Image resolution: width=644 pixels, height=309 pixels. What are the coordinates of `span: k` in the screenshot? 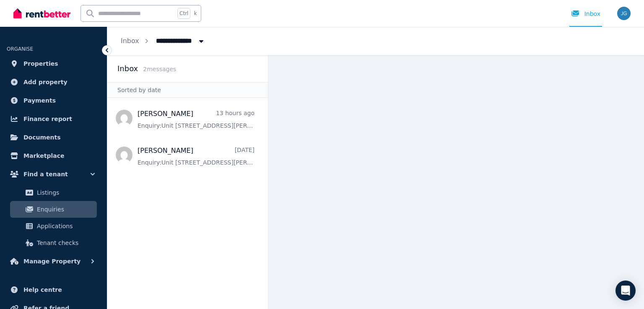 It's located at (195, 14).